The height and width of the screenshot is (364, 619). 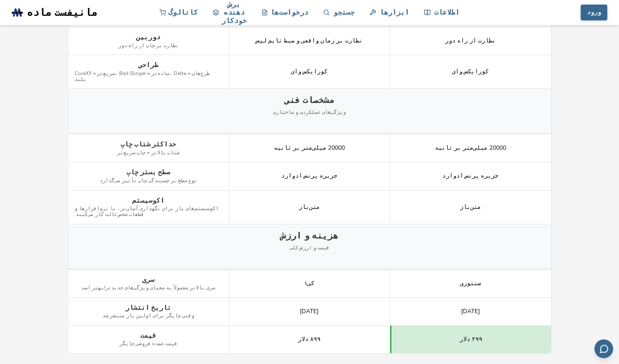 What do you see at coordinates (148, 279) in the screenshot?
I see `font: سری` at bounding box center [148, 279].